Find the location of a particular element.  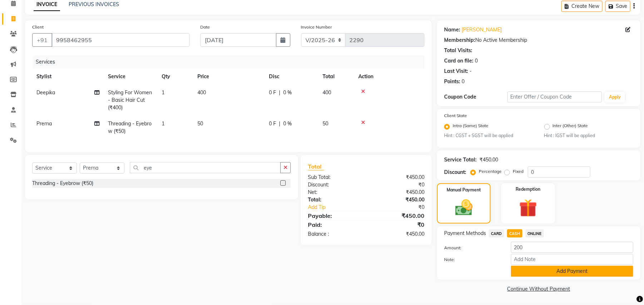

label: Inter (Other) State is located at coordinates (570, 126).